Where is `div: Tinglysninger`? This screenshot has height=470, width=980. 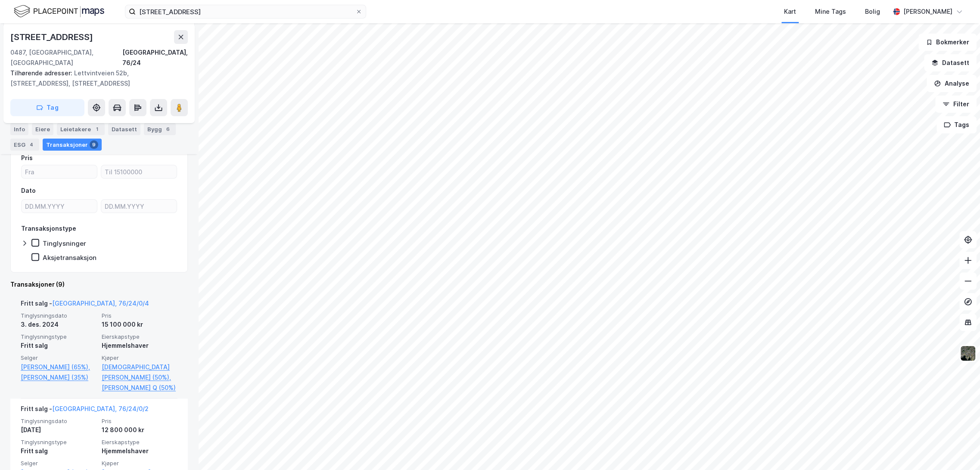 div: Tinglysninger is located at coordinates (64, 243).